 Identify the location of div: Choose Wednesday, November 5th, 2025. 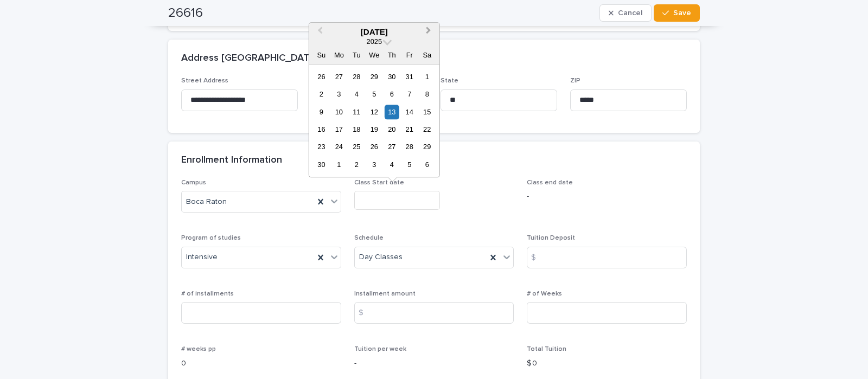
(374, 94).